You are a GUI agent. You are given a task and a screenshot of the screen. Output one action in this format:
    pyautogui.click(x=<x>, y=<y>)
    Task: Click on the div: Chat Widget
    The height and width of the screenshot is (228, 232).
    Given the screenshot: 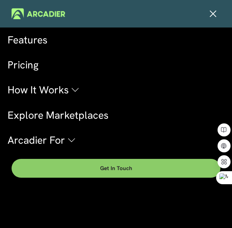 What is the action you would take?
    pyautogui.click(x=214, y=211)
    